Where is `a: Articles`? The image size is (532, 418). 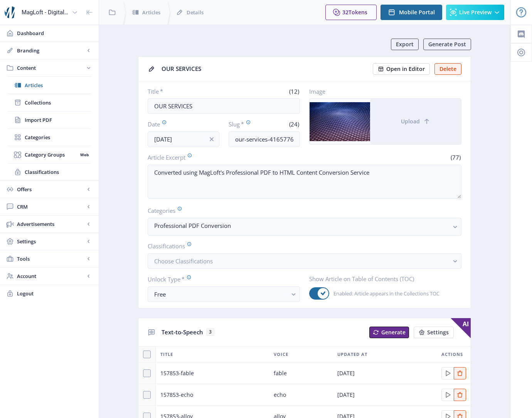
a: Articles is located at coordinates (49, 85).